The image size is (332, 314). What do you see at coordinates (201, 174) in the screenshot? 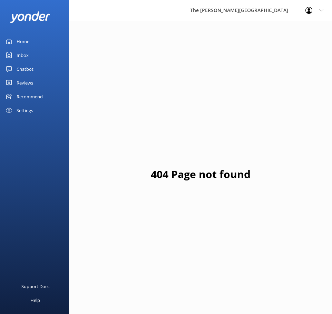
I see `h1: 404 Page not found` at bounding box center [201, 174].